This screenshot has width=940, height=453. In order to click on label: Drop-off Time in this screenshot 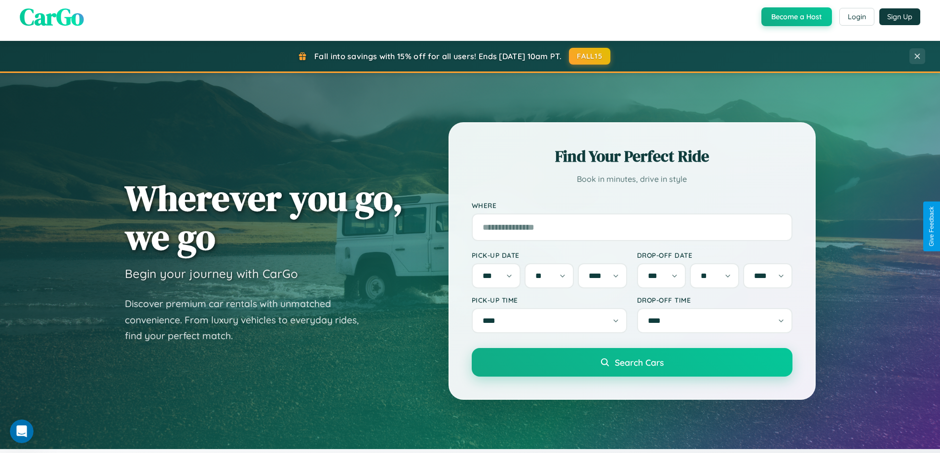, I will do `click(714, 300)`.